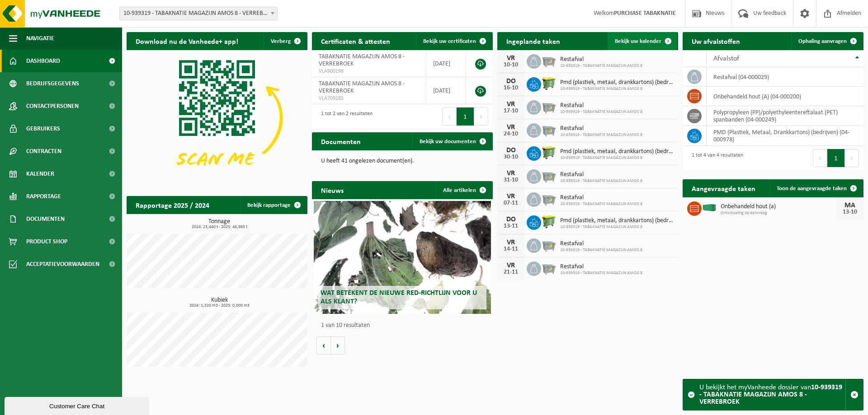 The height and width of the screenshot is (415, 868). Describe the element at coordinates (452, 141) in the screenshot. I see `a: Bekijk uw documenten` at that location.